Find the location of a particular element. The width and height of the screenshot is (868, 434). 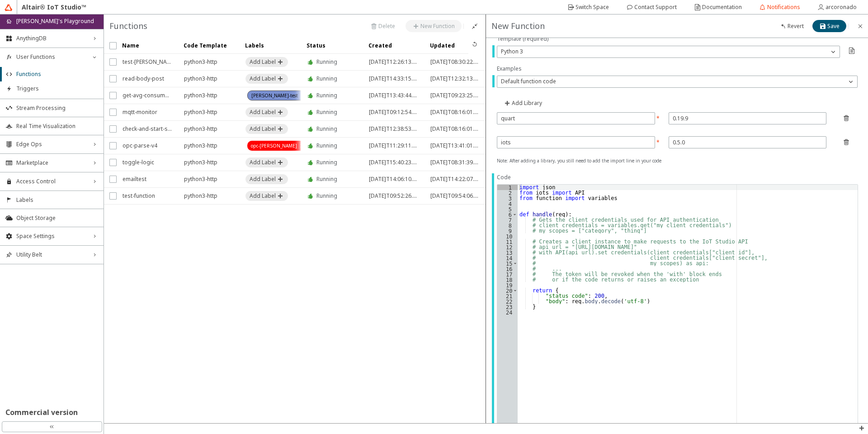

span: Space Settings is located at coordinates (52, 236).